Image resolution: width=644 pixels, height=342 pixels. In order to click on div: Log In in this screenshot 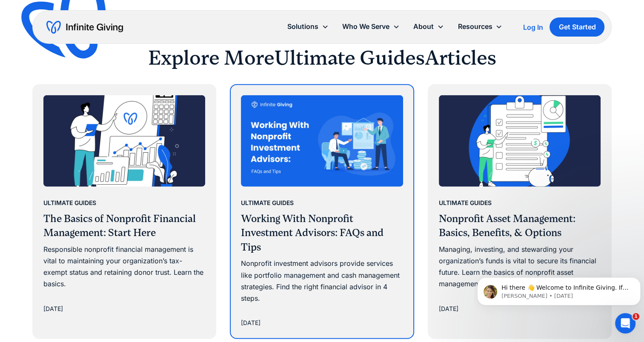, I will do `click(532, 27)`.